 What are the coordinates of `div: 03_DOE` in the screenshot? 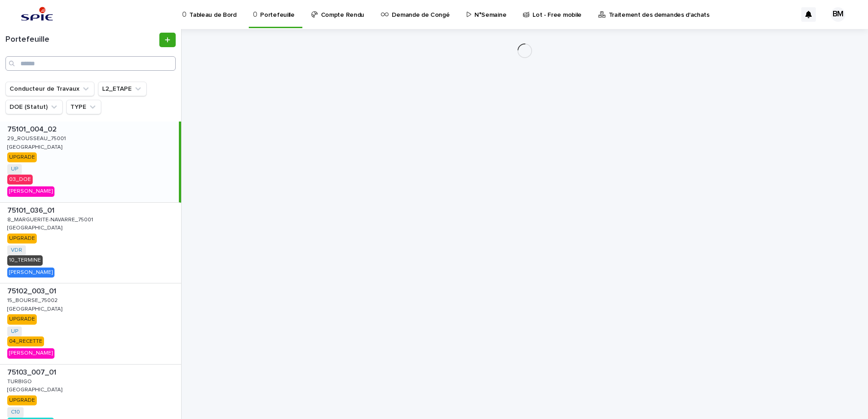 It's located at (20, 179).